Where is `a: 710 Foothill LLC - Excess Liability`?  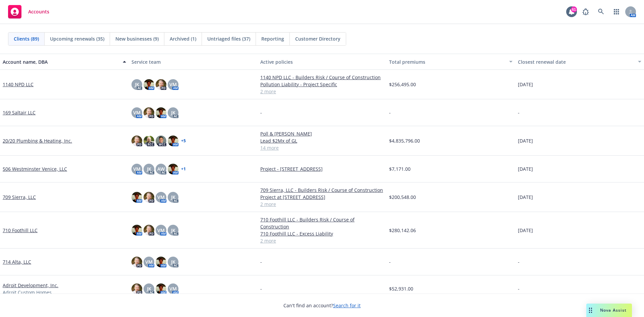 a: 710 Foothill LLC - Excess Liability is located at coordinates (322, 233).